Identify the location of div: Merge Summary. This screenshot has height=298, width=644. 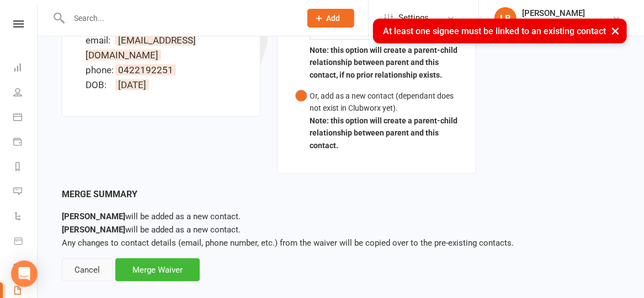
(340, 194).